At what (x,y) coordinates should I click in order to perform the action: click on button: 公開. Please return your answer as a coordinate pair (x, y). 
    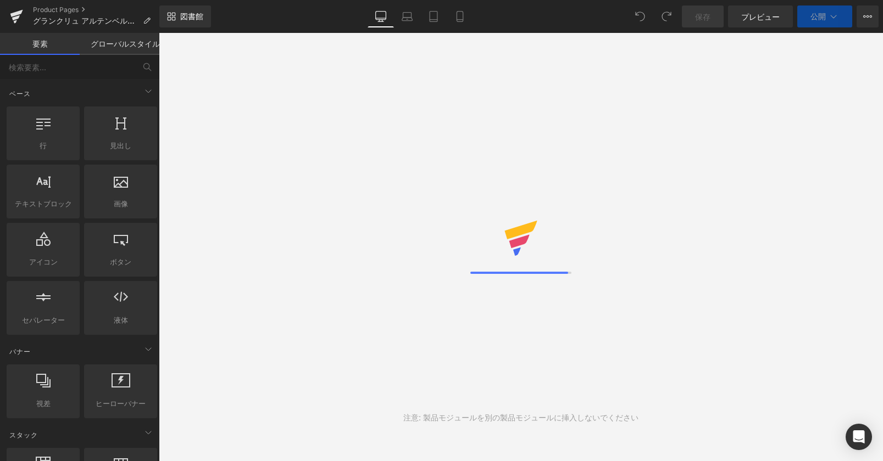
    Looking at the image, I should click on (824, 16).